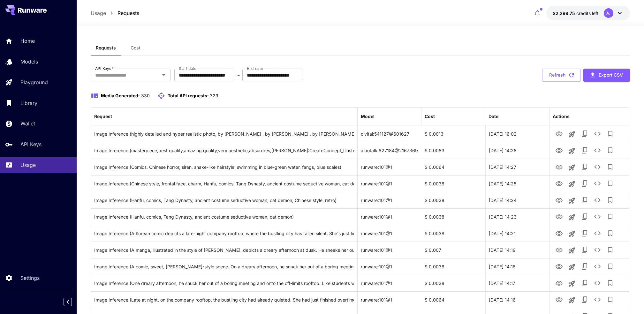 Image resolution: width=644 pixels, height=314 pixels. What do you see at coordinates (517, 183) in the screenshot?
I see `div: 30 Sep, 2025 14:25` at bounding box center [517, 183].